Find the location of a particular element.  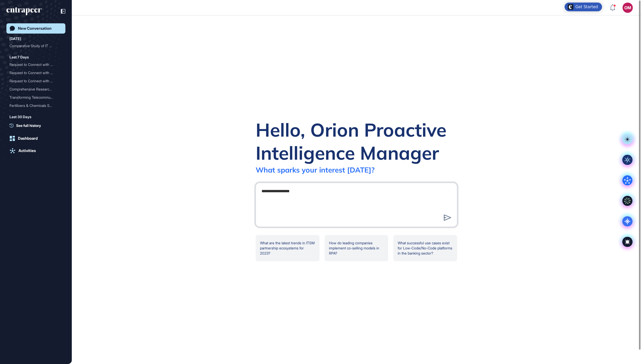

div: Hello, Orion Proactive Intelligence Manager is located at coordinates (356, 141).